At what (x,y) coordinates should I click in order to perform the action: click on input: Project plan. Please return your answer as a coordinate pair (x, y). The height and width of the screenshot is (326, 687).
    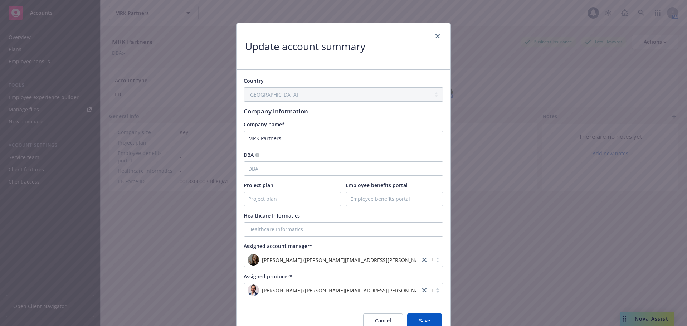
    Looking at the image, I should click on (292, 199).